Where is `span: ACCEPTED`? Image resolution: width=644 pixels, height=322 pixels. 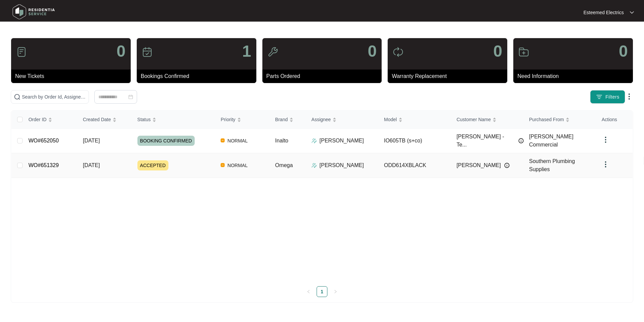
span: ACCEPTED is located at coordinates (153, 165).